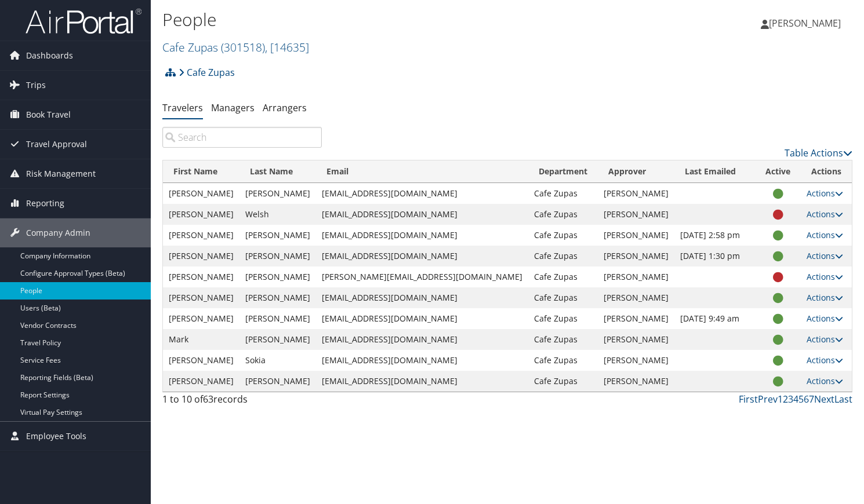 Image resolution: width=864 pixels, height=504 pixels. I want to click on th: Last Emailed: activate to sort column ascending, so click(715, 172).